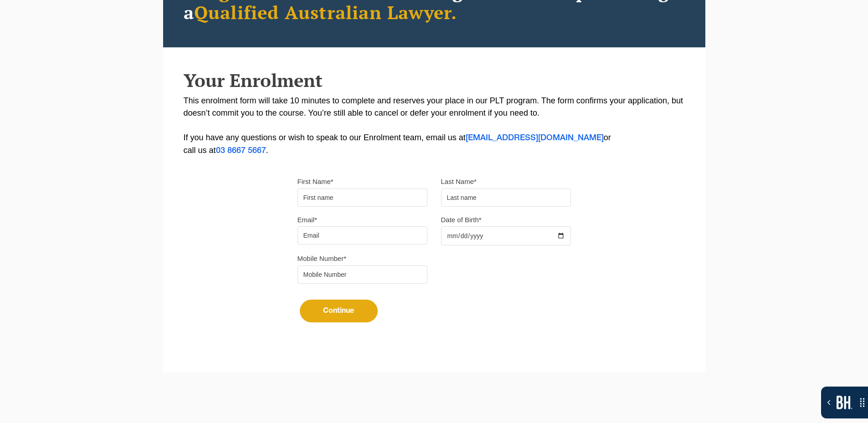 The image size is (868, 423). Describe the element at coordinates (459, 182) in the screenshot. I see `label: Last Name*` at that location.